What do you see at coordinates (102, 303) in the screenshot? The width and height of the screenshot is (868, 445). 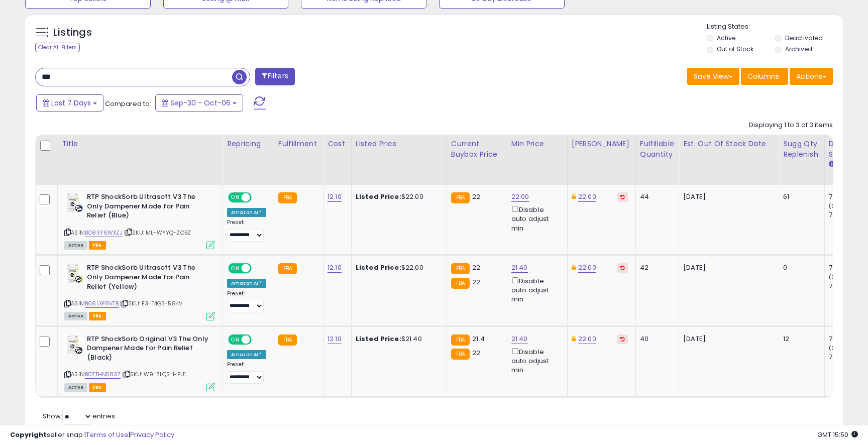 I see `a: B08LXF8VTB` at bounding box center [102, 303].